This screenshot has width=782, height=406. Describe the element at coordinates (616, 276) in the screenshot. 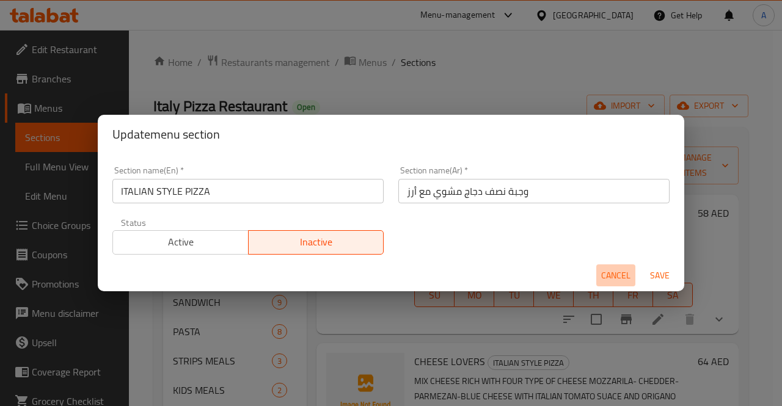

I see `button: Cancel` at that location.